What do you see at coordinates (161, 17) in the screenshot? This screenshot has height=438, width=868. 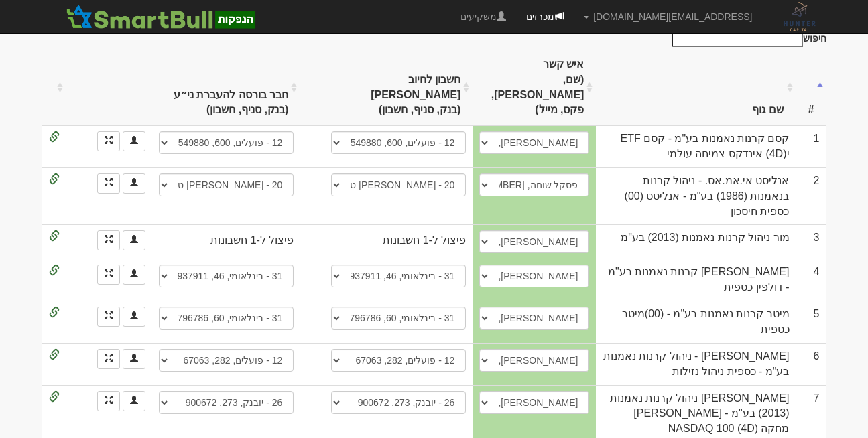 I see `img: SmartBull Logo` at bounding box center [161, 17].